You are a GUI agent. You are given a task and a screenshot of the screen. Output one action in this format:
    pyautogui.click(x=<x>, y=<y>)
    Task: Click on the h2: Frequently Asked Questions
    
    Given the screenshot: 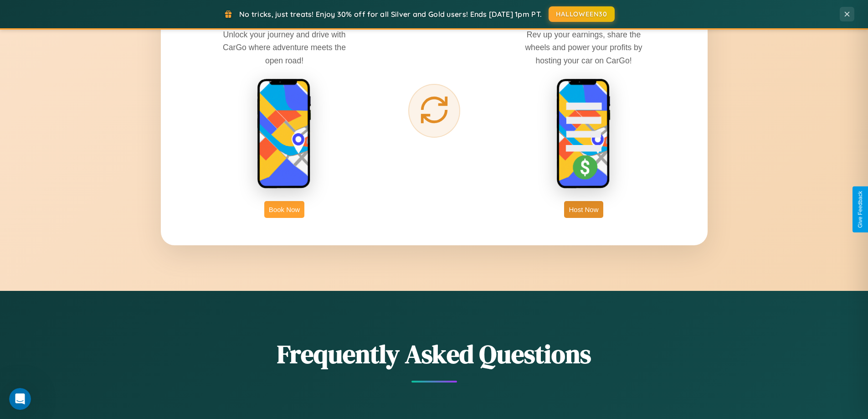 What is the action you would take?
    pyautogui.click(x=434, y=354)
    